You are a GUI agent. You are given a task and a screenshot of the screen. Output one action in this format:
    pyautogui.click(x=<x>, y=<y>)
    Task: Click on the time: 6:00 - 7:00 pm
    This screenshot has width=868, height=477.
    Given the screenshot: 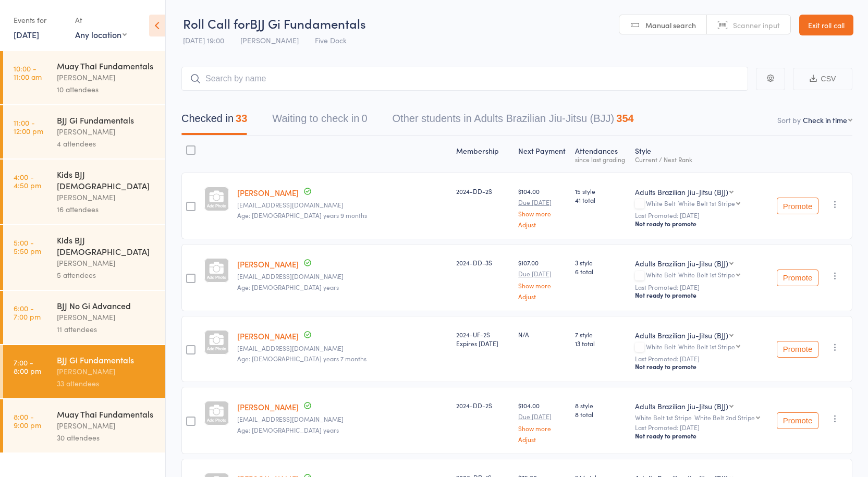 What is the action you would take?
    pyautogui.click(x=27, y=312)
    